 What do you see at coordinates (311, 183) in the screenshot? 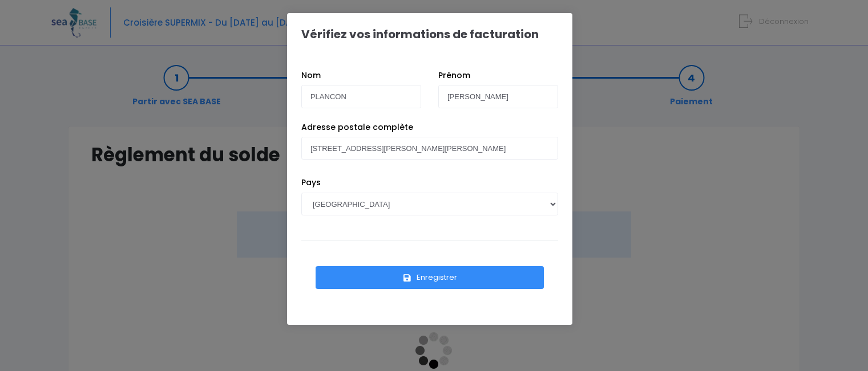
I see `label: Pays` at bounding box center [311, 183].